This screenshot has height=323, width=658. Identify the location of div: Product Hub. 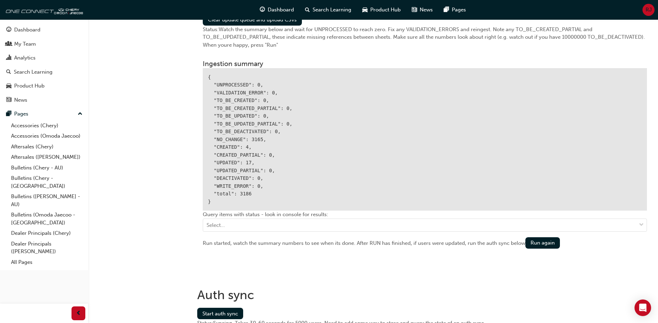
(29, 86).